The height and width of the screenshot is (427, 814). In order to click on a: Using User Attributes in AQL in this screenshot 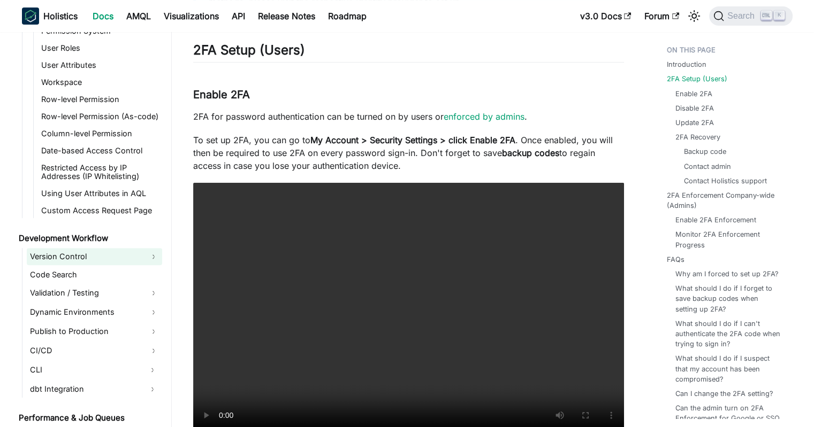, I will do `click(100, 194)`.